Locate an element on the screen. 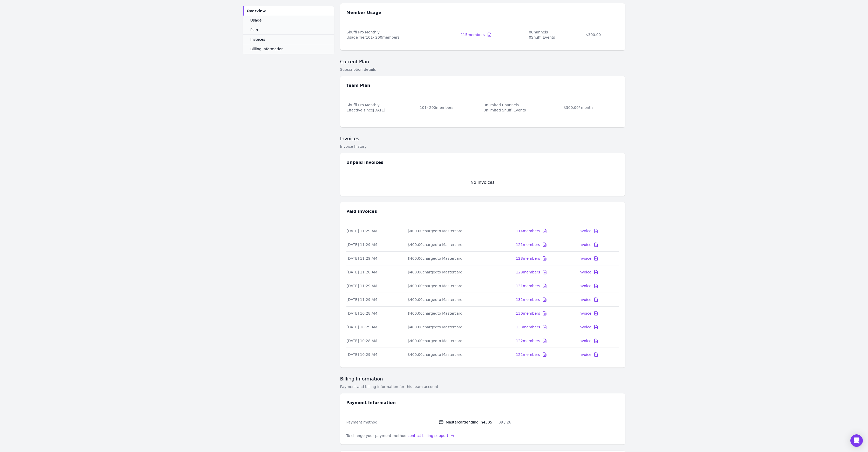  div: Subscription details is located at coordinates (483, 69).